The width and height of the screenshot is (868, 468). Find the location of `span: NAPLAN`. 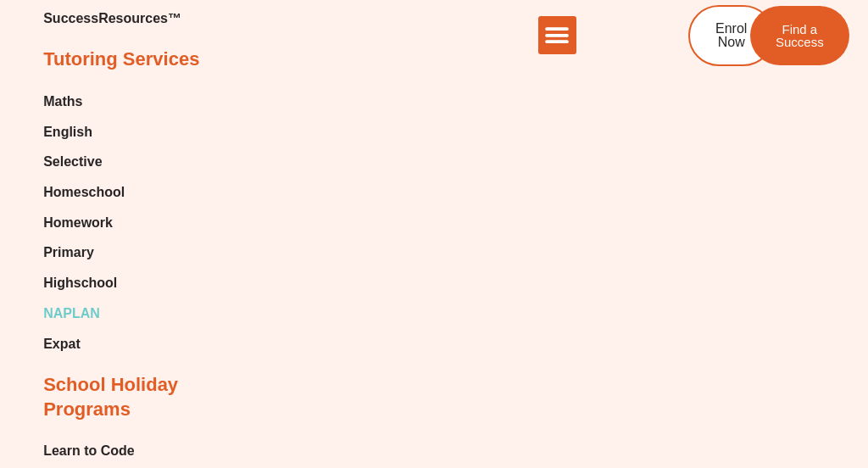

span: NAPLAN is located at coordinates (72, 313).